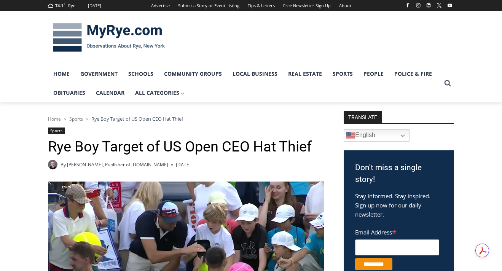  Describe the element at coordinates (160, 93) in the screenshot. I see `span: All Categories` at that location.